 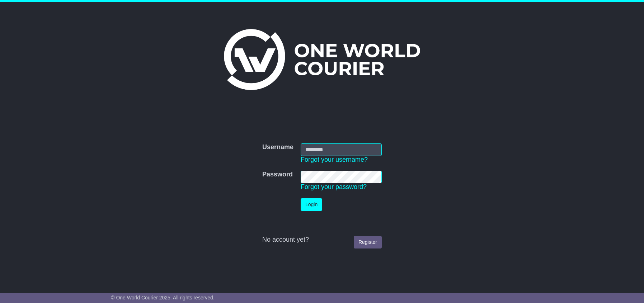 I want to click on a: Forgot your password?, so click(x=333, y=187).